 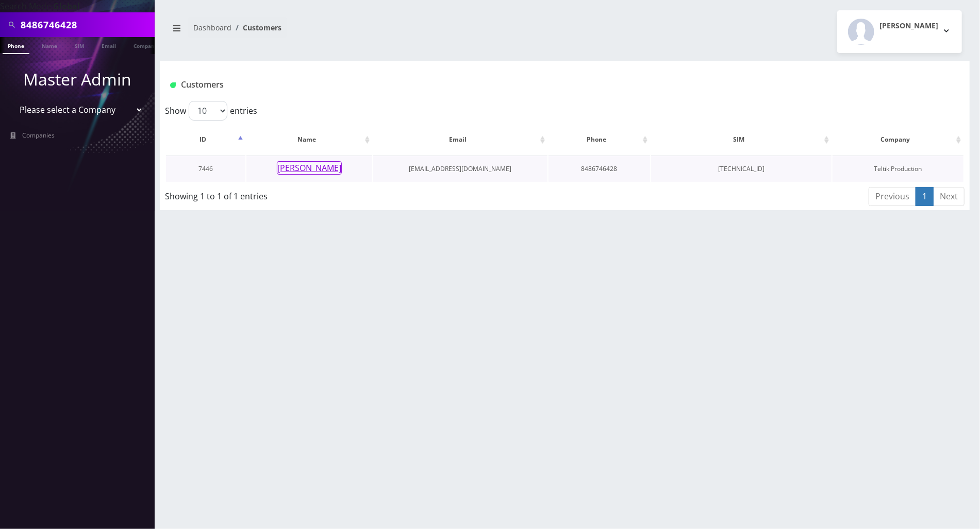 I want to click on input: Search All Companies, so click(x=86, y=25).